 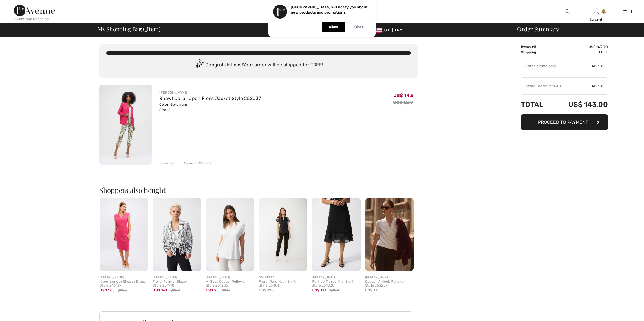 I want to click on img: My Info, so click(x=596, y=12).